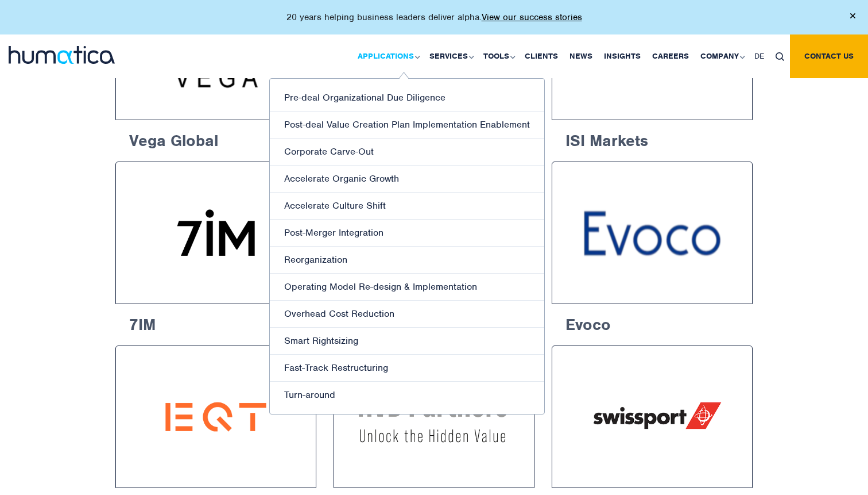 The width and height of the screenshot is (868, 495). Describe the element at coordinates (407, 206) in the screenshot. I see `a: Accelerate Culture Shift` at that location.